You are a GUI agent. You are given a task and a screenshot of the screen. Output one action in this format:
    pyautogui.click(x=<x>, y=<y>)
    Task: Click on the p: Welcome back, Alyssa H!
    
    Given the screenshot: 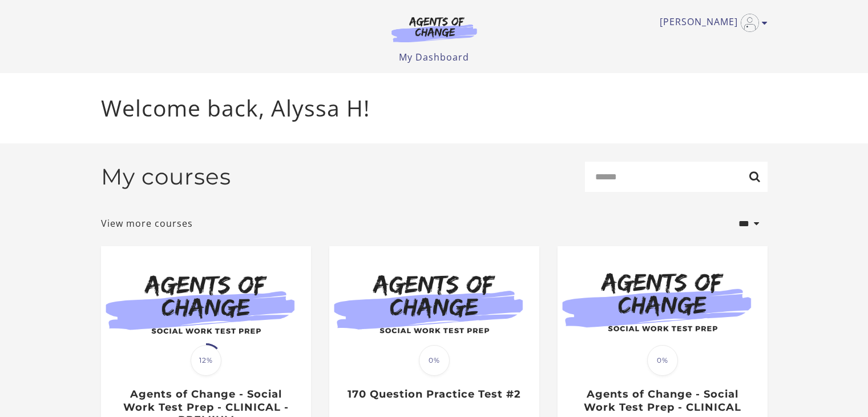 What is the action you would take?
    pyautogui.click(x=435, y=108)
    